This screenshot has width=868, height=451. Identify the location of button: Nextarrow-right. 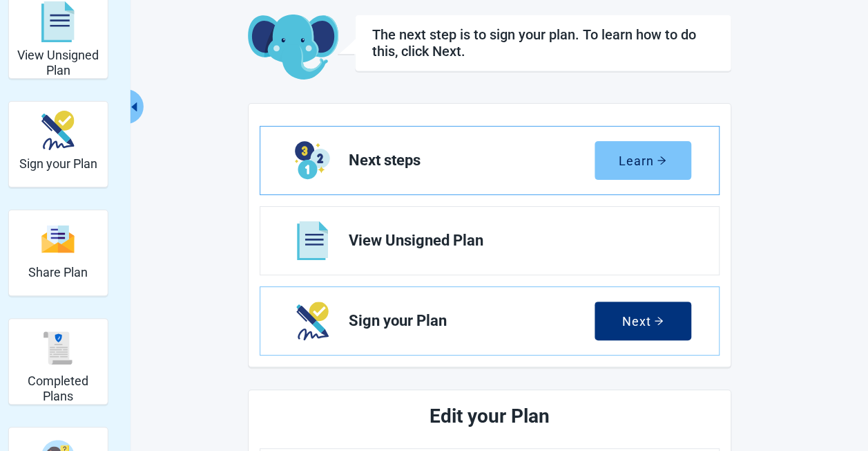
(643, 320).